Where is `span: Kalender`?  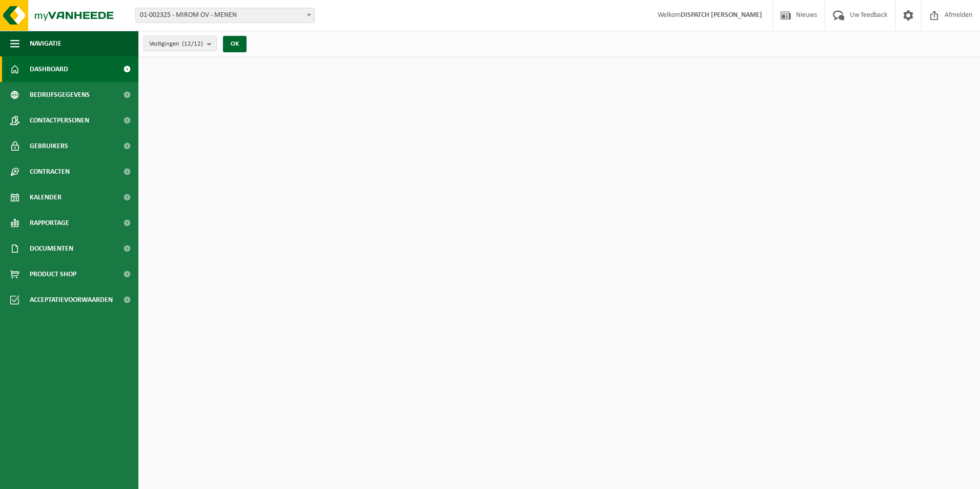
span: Kalender is located at coordinates (46, 198).